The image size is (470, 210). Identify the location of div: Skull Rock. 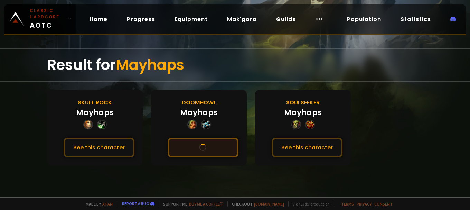
(95, 102).